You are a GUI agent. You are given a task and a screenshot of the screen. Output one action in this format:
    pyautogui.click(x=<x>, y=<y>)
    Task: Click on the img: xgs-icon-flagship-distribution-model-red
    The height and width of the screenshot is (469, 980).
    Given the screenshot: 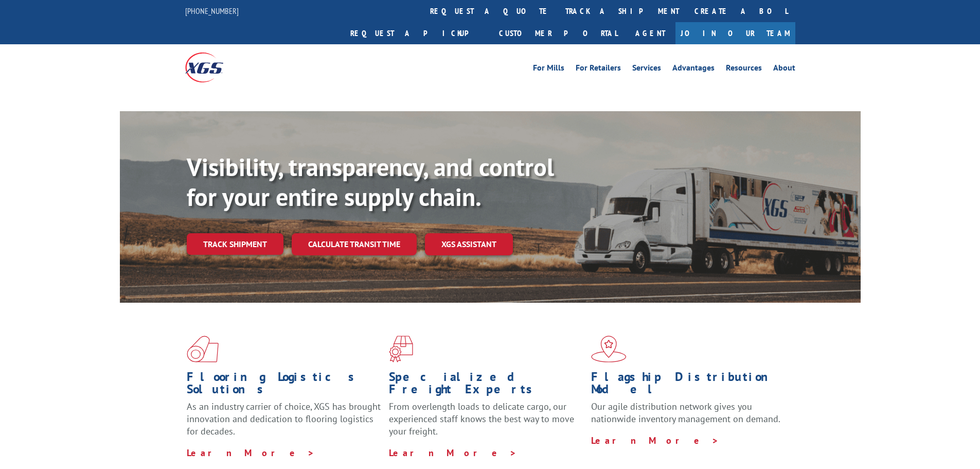 What is the action you would take?
    pyautogui.click(x=609, y=349)
    